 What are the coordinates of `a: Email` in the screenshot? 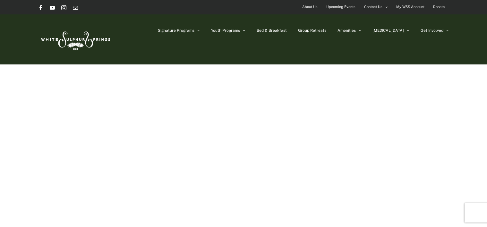 It's located at (75, 8).